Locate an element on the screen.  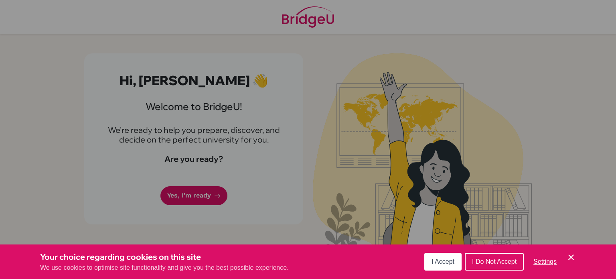
button: Save and close is located at coordinates (571, 257).